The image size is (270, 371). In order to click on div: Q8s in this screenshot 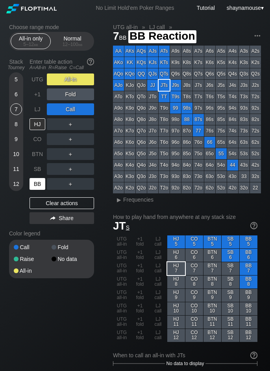, I will do `click(187, 74)`.